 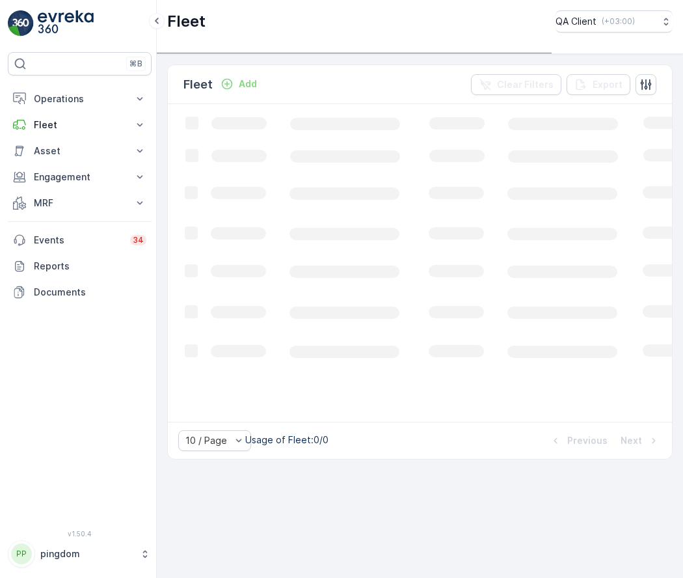 I want to click on button: Engagement, so click(x=79, y=177).